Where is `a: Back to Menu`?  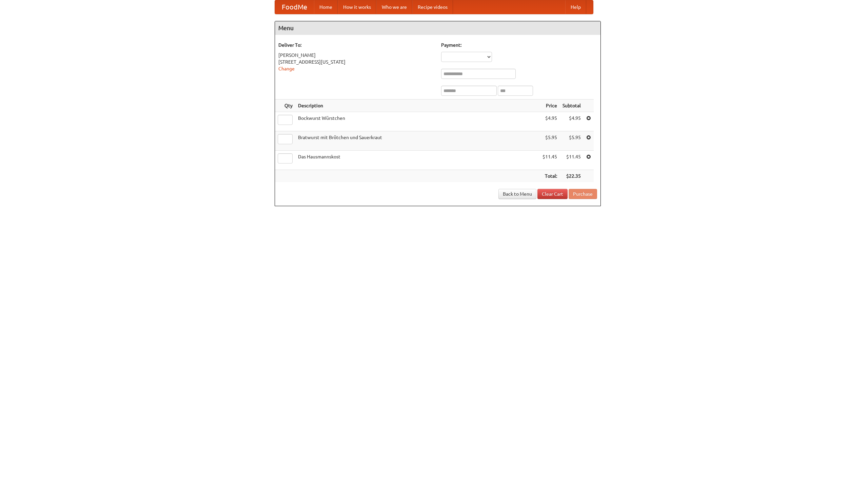
a: Back to Menu is located at coordinates (517, 194).